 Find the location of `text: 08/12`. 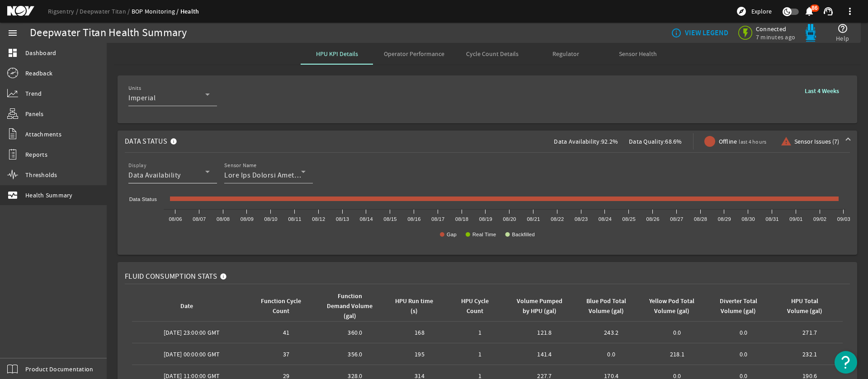

text: 08/12 is located at coordinates (318, 219).